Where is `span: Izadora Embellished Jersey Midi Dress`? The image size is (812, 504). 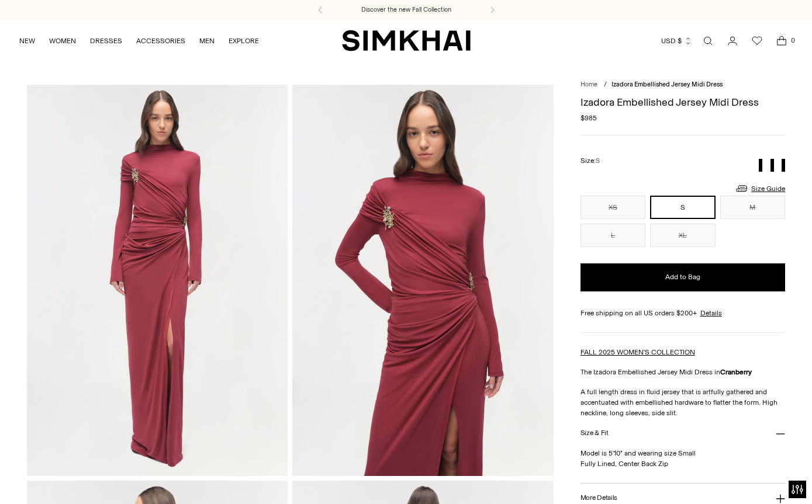 span: Izadora Embellished Jersey Midi Dress is located at coordinates (667, 84).